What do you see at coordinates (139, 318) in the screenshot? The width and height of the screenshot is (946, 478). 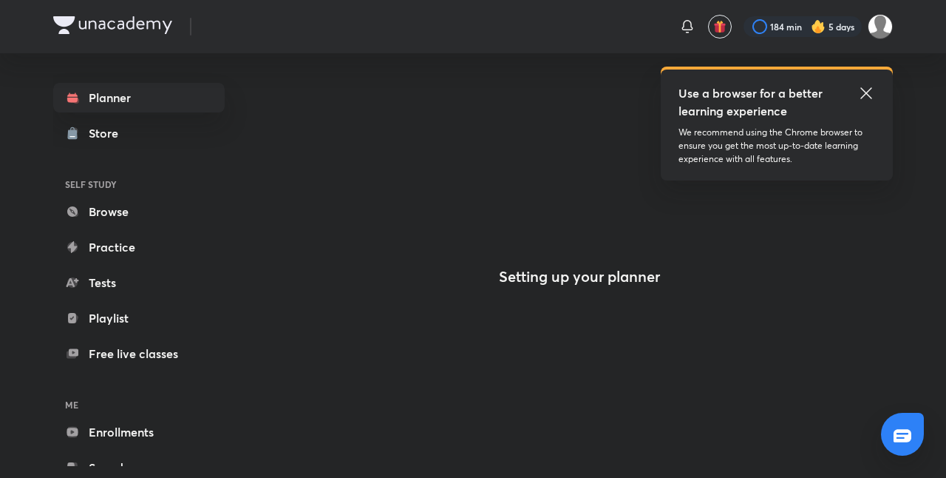 I see `a: Playlist` at bounding box center [139, 318].